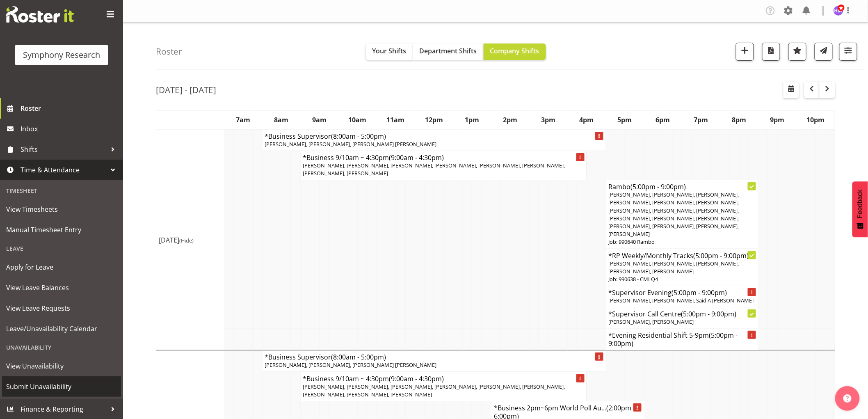 The height and width of the screenshot is (419, 868). I want to click on span: Submit Unavailability, so click(62, 387).